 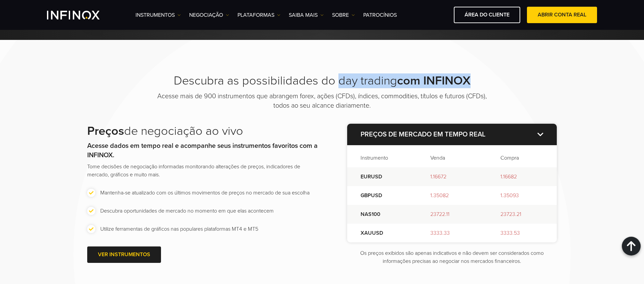 What do you see at coordinates (562, 15) in the screenshot?
I see `a: ABRIR CONTA REAL` at bounding box center [562, 15].